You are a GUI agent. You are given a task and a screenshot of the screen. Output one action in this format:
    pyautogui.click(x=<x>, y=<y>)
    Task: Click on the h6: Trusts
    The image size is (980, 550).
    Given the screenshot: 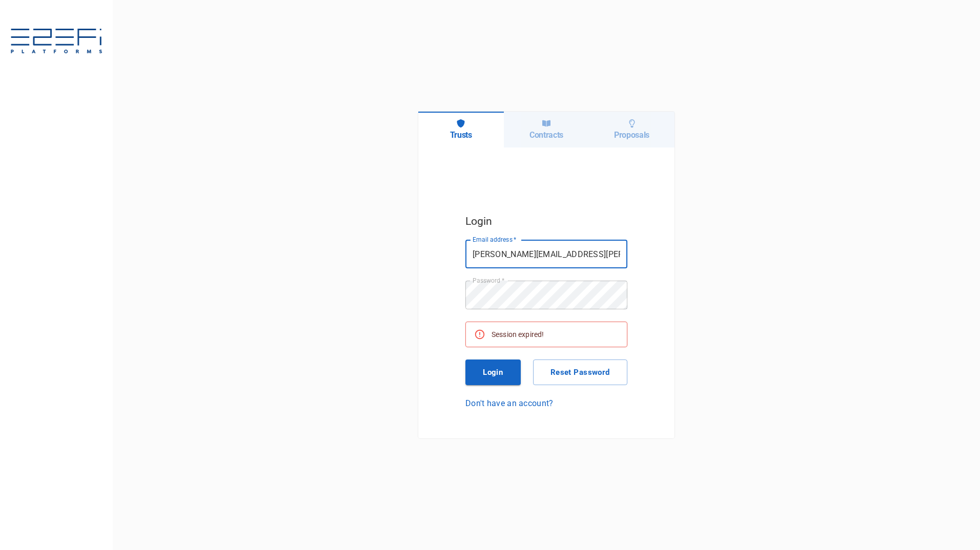 What is the action you would take?
    pyautogui.click(x=461, y=135)
    